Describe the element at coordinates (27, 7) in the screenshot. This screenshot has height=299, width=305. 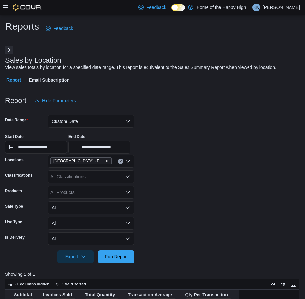
I see `img: Cova` at that location.